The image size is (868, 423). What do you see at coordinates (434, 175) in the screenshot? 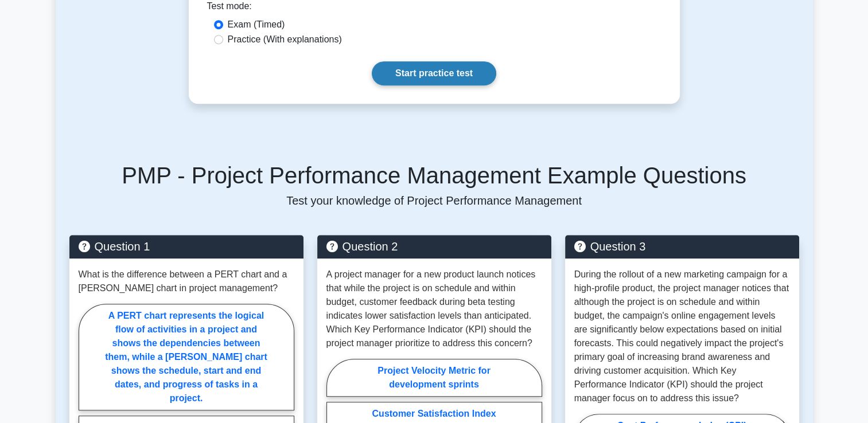
I see `h5: PMP - Project Performance Management Example Questions` at bounding box center [434, 175].